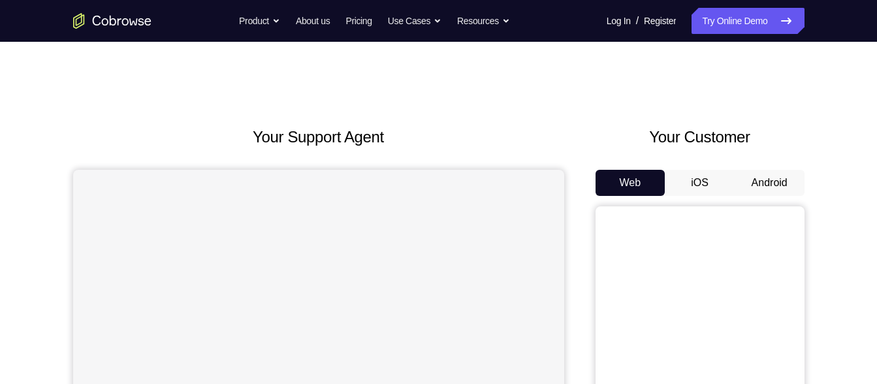 The image size is (877, 384). Describe the element at coordinates (748, 21) in the screenshot. I see `a: Try Online Demo` at that location.